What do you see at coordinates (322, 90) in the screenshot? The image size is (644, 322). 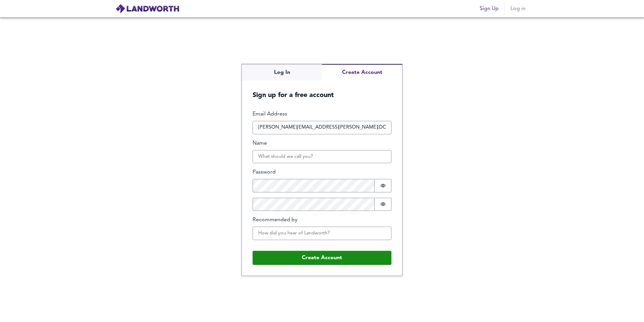 I see `h5: Sign up for a free account` at bounding box center [322, 90].